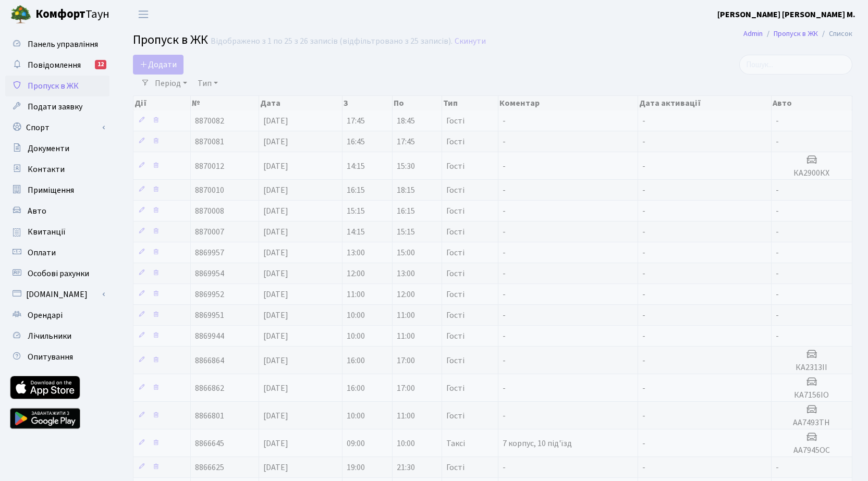  I want to click on span: 16:15, so click(355, 190).